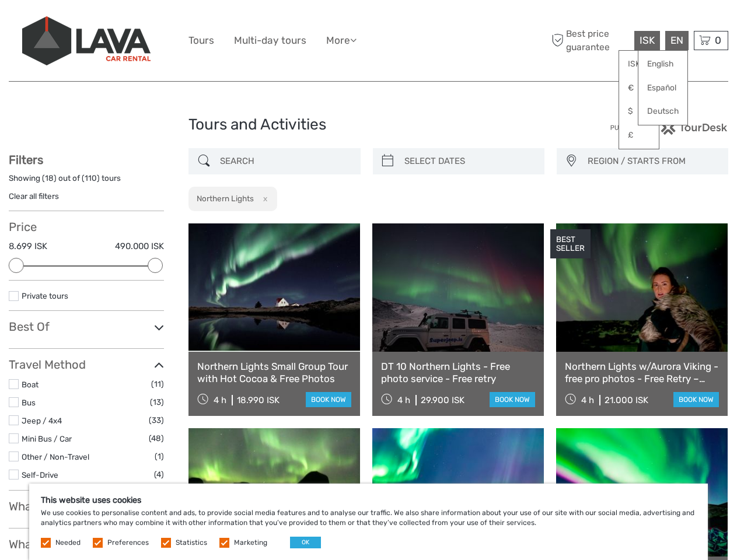  What do you see at coordinates (68, 543) in the screenshot?
I see `label: Needed` at bounding box center [68, 543].